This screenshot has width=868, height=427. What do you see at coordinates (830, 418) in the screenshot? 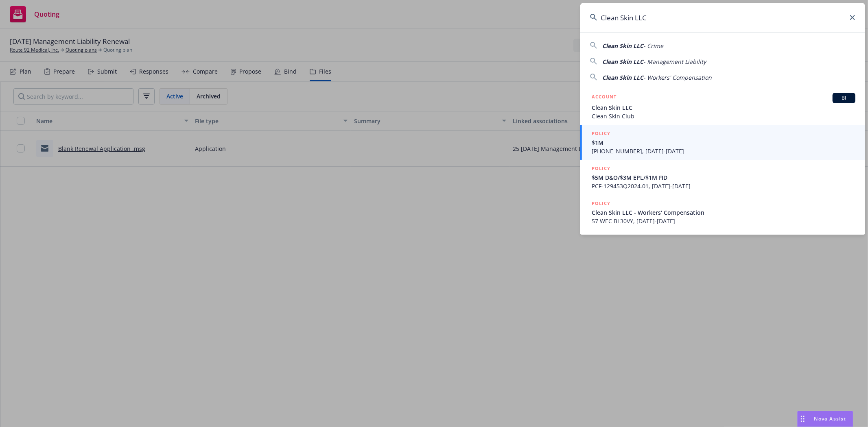
I see `span: Nova Assist` at bounding box center [830, 418].